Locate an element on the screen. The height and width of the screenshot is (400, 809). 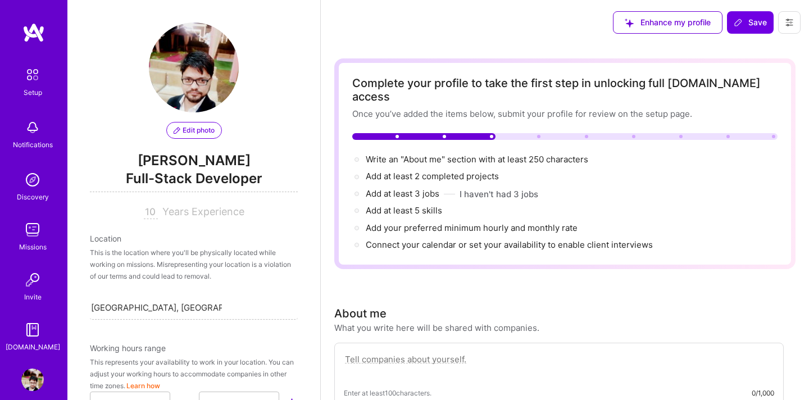
span: Edit photo is located at coordinates (194, 130).